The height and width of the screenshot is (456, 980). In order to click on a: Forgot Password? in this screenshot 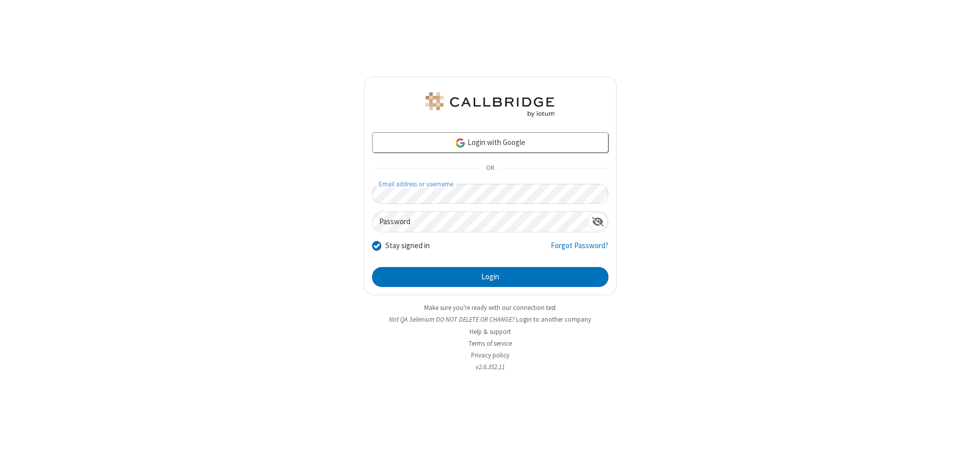, I will do `click(580, 250)`.